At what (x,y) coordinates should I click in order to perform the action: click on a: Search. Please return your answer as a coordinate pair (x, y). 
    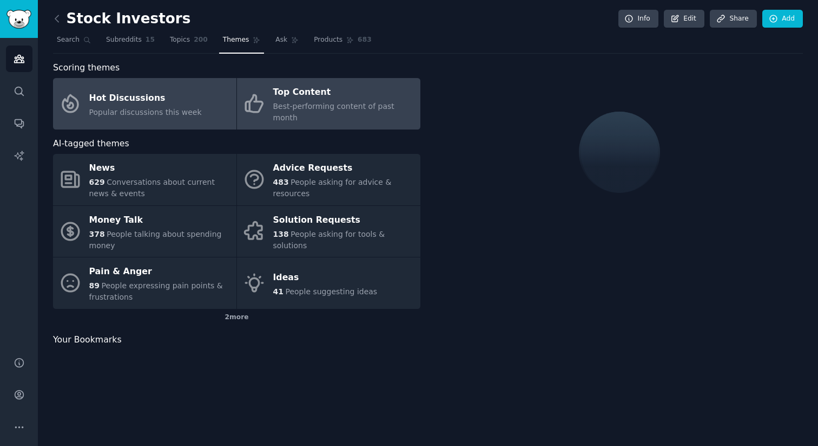
    Looking at the image, I should click on (74, 42).